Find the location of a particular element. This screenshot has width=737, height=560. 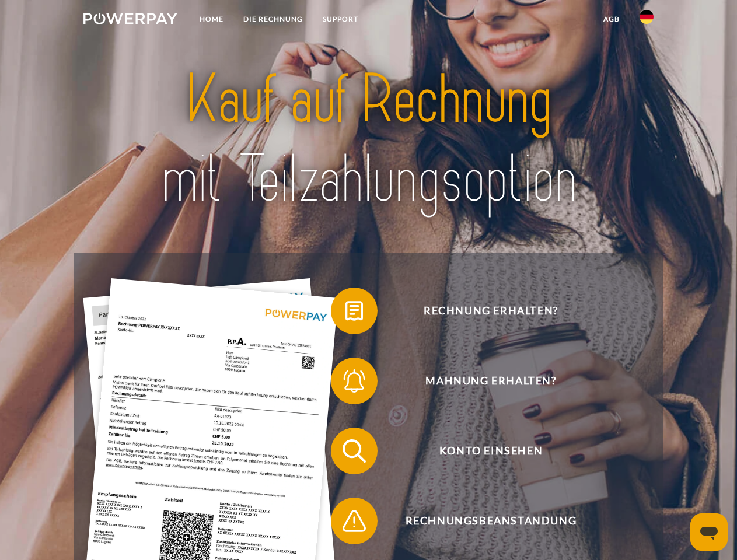

a: Rechnungsbeanstandung is located at coordinates (483, 521).